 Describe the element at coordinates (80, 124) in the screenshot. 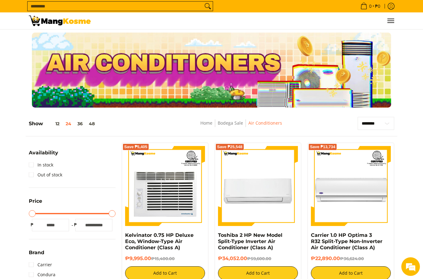

I see `button: 36` at that location.